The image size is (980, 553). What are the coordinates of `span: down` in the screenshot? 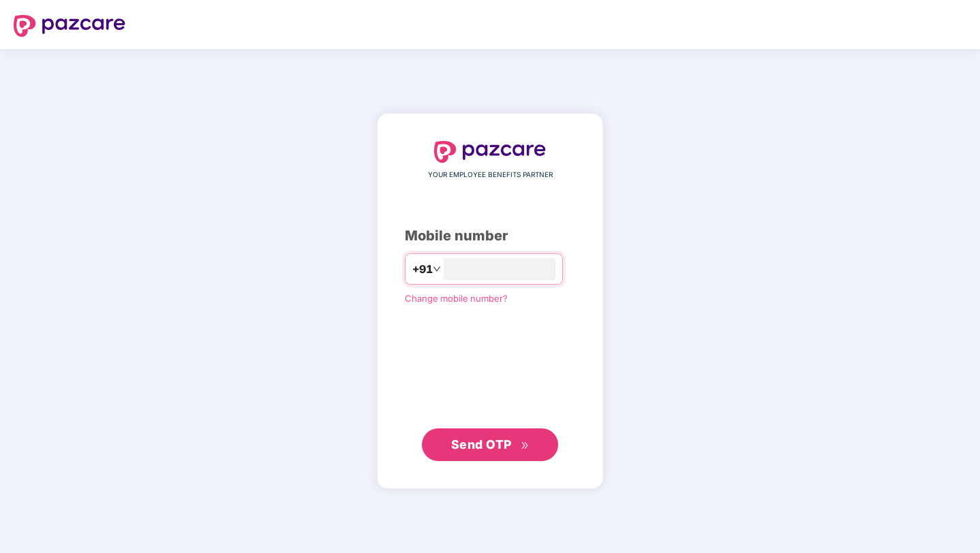 It's located at (437, 269).